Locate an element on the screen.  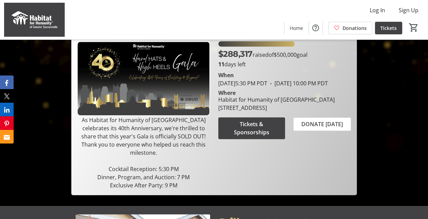
span: Home is located at coordinates (296, 28).